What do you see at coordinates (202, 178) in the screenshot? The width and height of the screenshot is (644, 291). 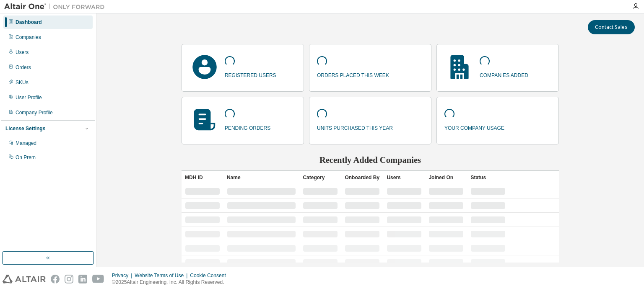 I see `div: MDH ID` at bounding box center [202, 178].